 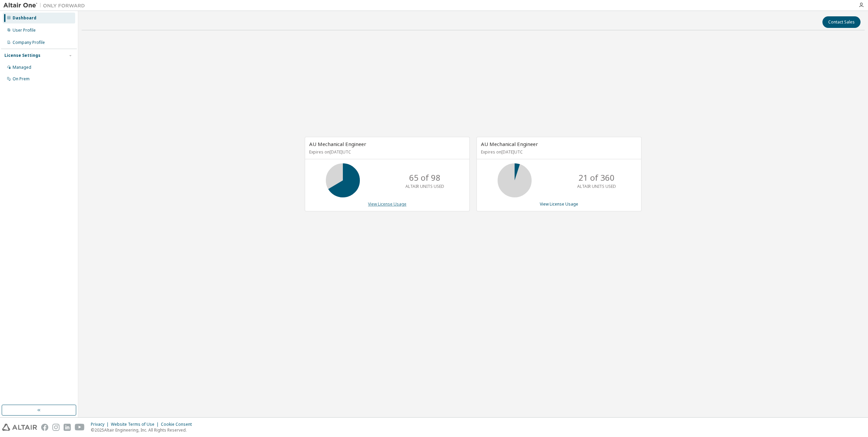 What do you see at coordinates (22, 67) in the screenshot?
I see `div: Managed` at bounding box center [22, 67].